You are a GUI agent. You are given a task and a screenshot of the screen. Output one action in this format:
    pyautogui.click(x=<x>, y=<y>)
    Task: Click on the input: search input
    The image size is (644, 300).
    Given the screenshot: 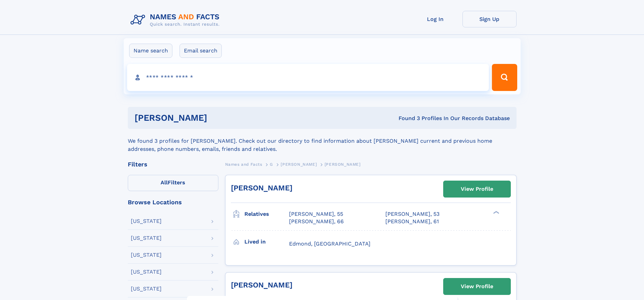 What is the action you would take?
    pyautogui.click(x=308, y=78)
    